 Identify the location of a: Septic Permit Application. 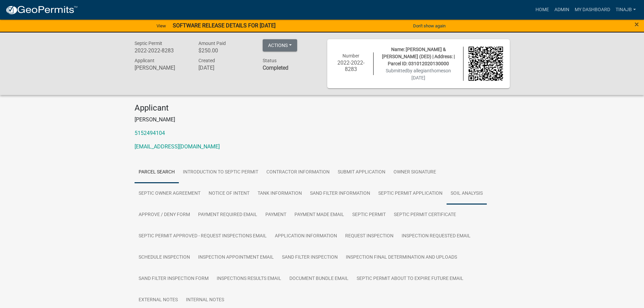
(411, 194).